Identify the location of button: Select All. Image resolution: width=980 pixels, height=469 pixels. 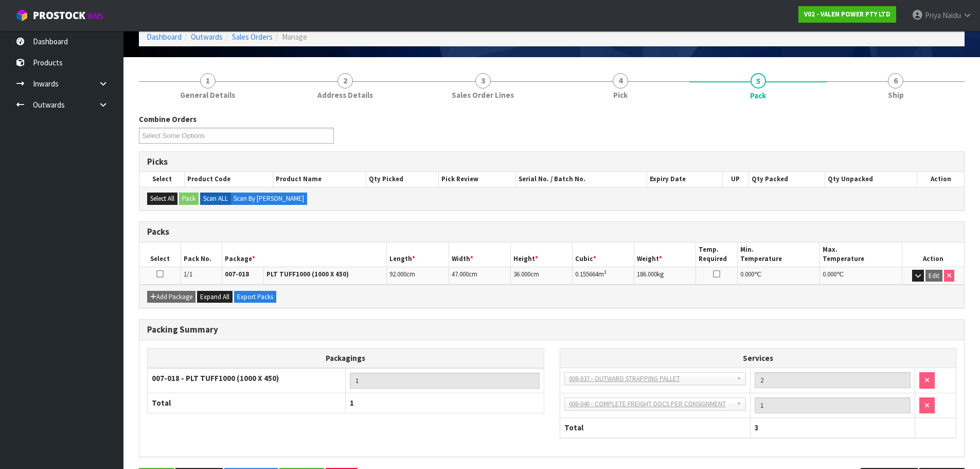
(162, 198).